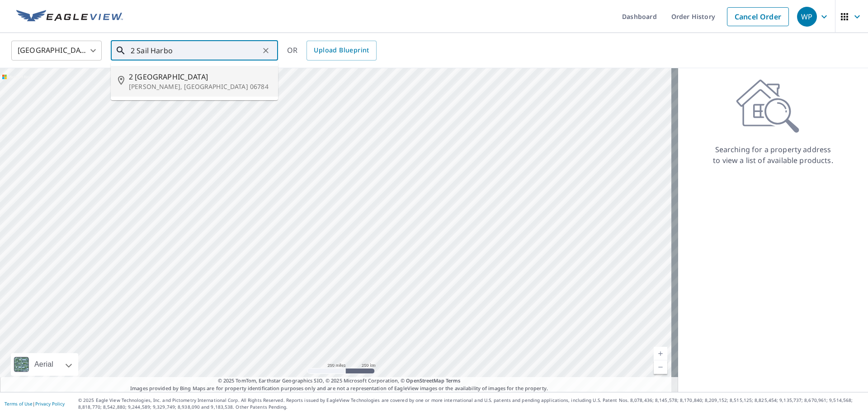 The width and height of the screenshot is (868, 415). I want to click on img: EV Logo, so click(69, 16).